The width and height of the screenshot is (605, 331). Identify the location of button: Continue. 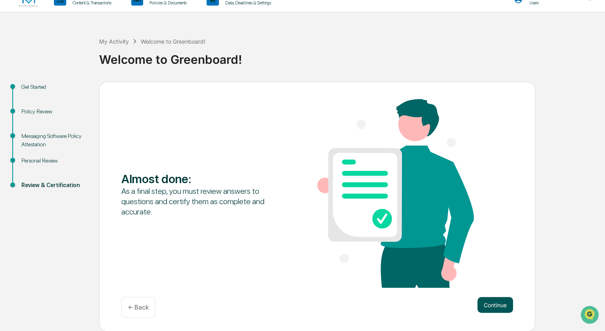
(495, 305).